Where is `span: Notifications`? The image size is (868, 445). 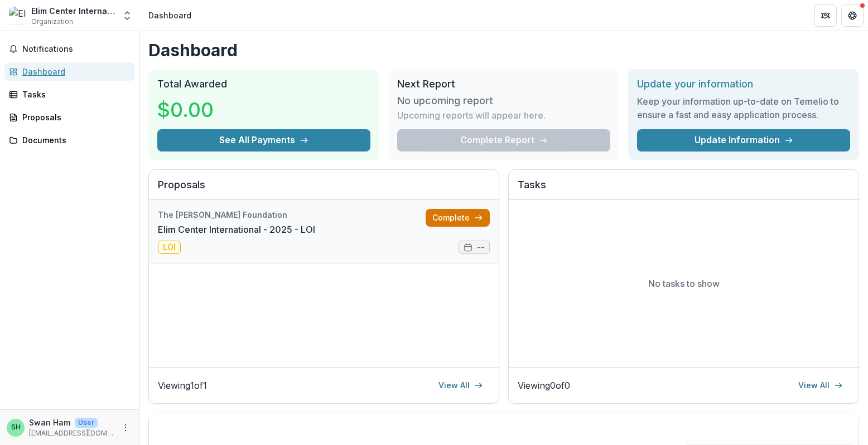
span: Notifications is located at coordinates (76, 49).